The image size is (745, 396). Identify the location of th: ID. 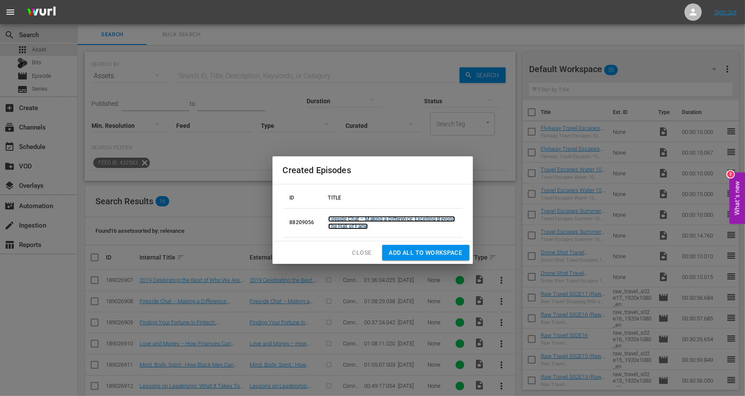
(302, 198).